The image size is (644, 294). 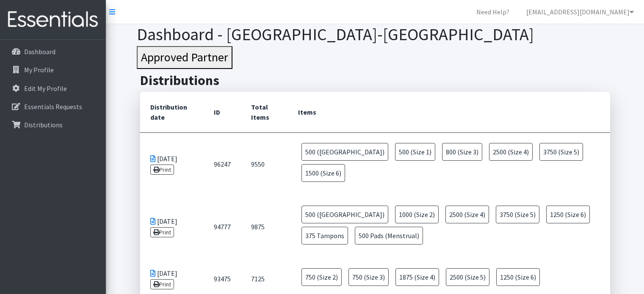 What do you see at coordinates (39, 70) in the screenshot?
I see `p: My Profile` at bounding box center [39, 70].